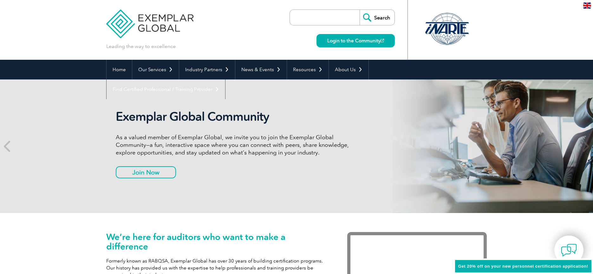 This screenshot has width=593, height=274. Describe the element at coordinates (569, 250) in the screenshot. I see `img: contact-chat.png` at that location.